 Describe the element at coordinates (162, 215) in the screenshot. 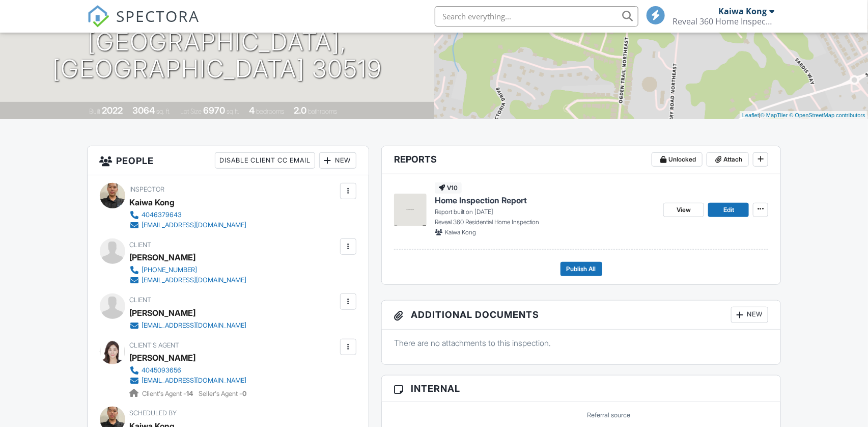

I see `div: 4046379643` at that location.